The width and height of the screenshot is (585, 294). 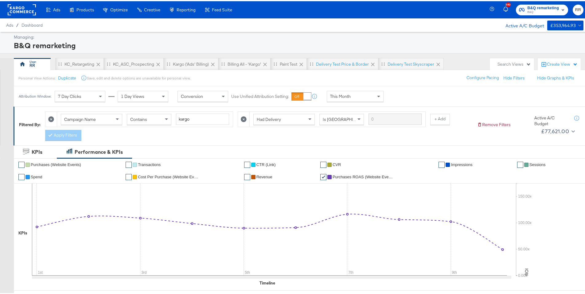 What do you see at coordinates (440, 118) in the screenshot?
I see `button: + Add` at bounding box center [440, 118].